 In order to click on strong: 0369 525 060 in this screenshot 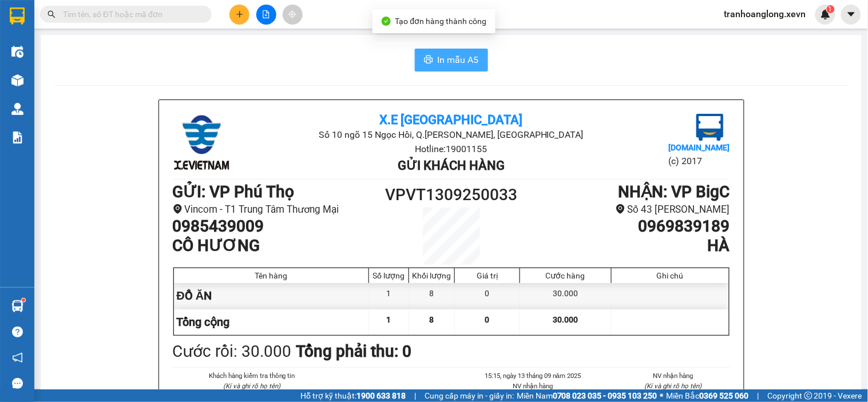, I will do `click(725, 396)`.